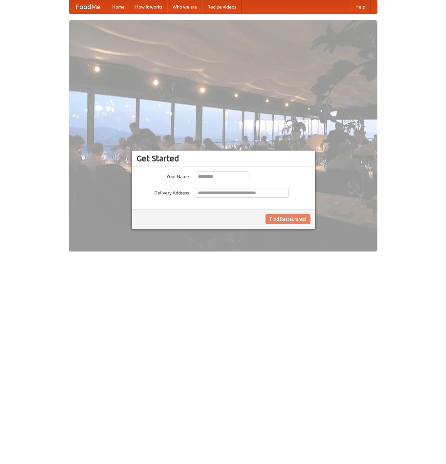  Describe the element at coordinates (163, 175) in the screenshot. I see `label: Your Name` at that location.